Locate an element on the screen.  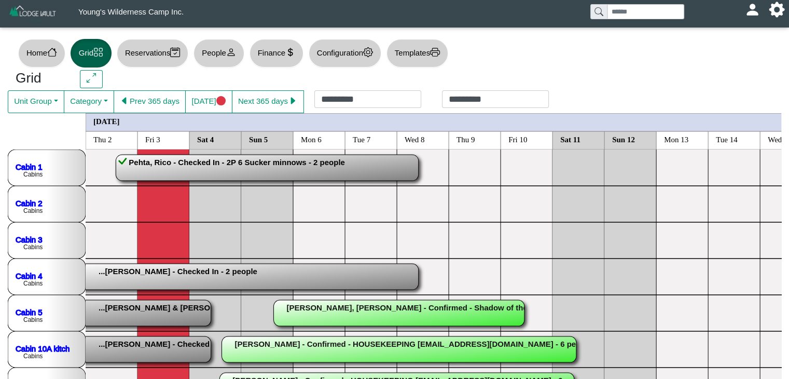
button: Category is located at coordinates (89, 102).